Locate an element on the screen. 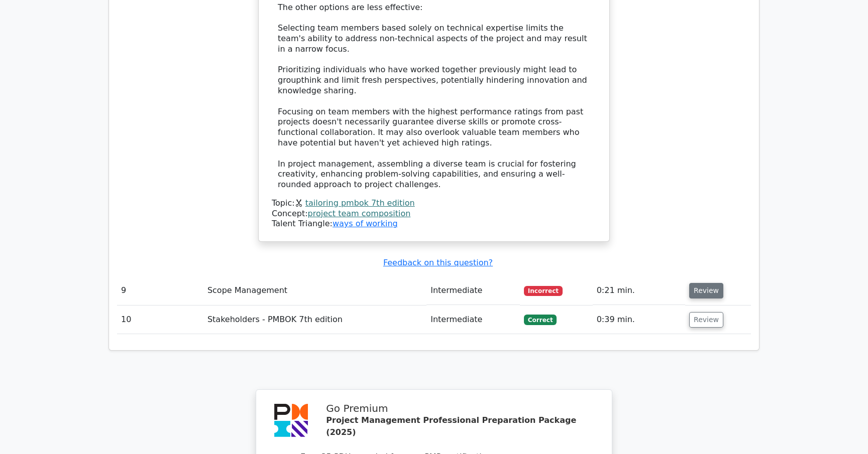  a: ways of working is located at coordinates (365, 223).